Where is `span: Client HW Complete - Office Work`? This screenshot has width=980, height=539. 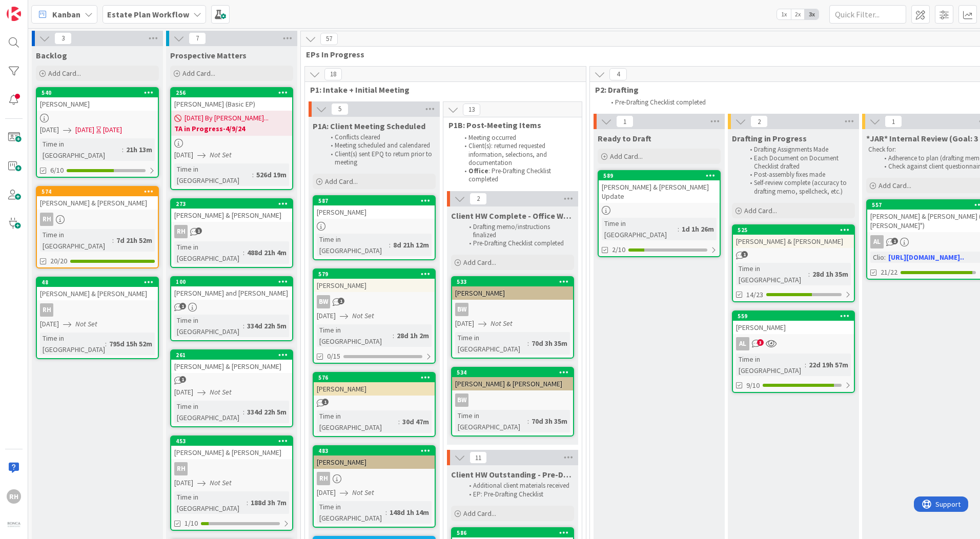 span: Client HW Complete - Office Work is located at coordinates (513, 216).